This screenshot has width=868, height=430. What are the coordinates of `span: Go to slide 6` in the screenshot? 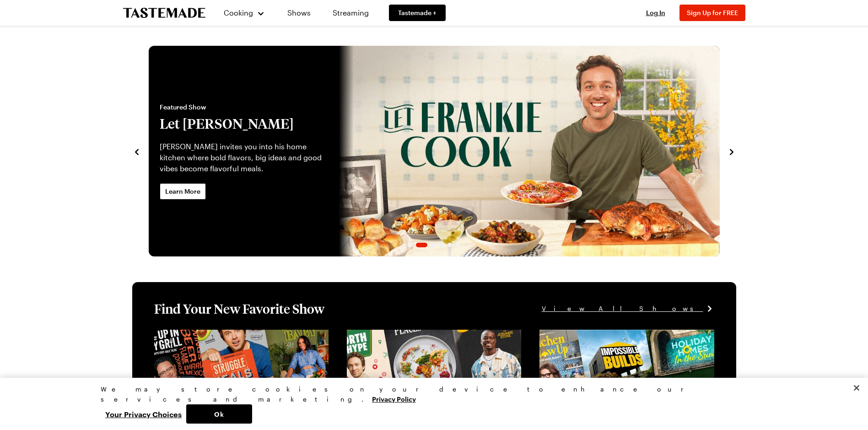 It's located at (458, 245).